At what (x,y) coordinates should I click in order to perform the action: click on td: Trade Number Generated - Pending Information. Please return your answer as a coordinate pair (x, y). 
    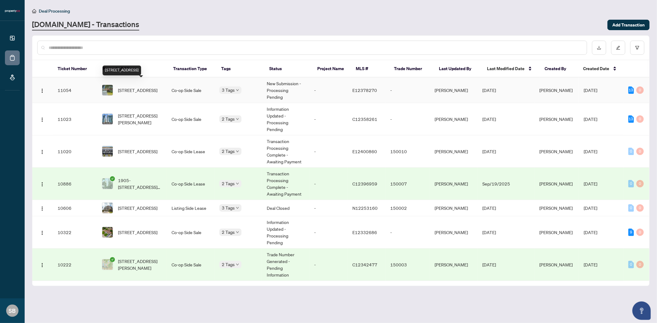
    Looking at the image, I should click on (286, 265).